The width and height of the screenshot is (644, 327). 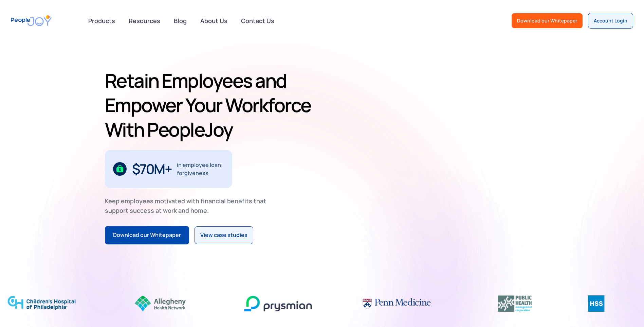 What do you see at coordinates (31, 20) in the screenshot?
I see `a: home` at bounding box center [31, 20].